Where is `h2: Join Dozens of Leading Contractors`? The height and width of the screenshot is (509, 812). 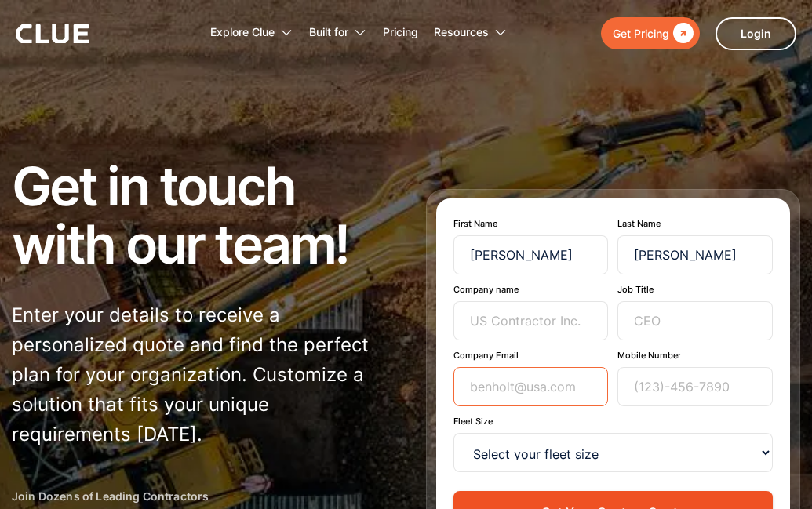
h2: Join Dozens of Leading Contractors is located at coordinates (199, 496).